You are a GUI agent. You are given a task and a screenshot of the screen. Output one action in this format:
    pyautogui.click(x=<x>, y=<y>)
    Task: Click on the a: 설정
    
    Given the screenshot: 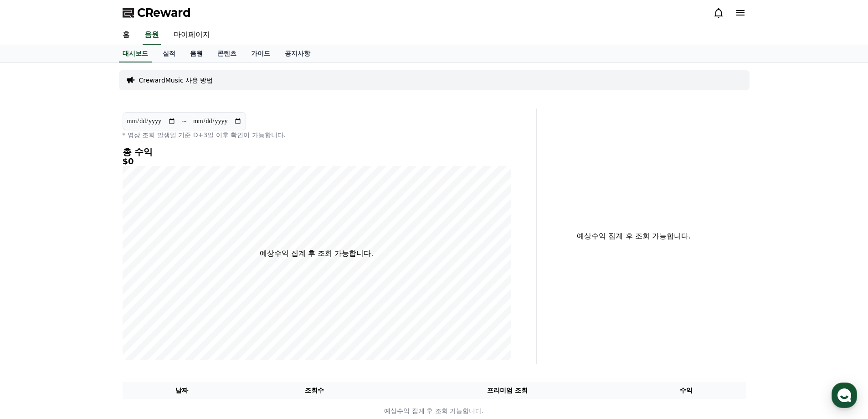 What is the action you would take?
    pyautogui.click(x=147, y=300)
    